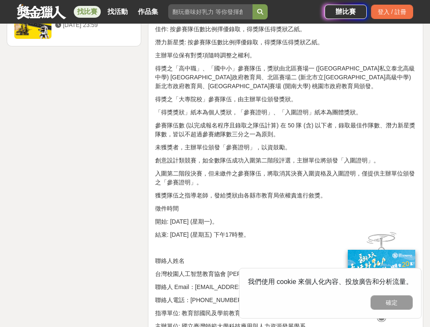 This screenshot has height=327, width=430. What do you see at coordinates (286, 160) in the screenshot?
I see `p: 創意設計類競賽，如全數隊伍成功入圍第二階段評選，主辦單位將頒發「入圍證明」。` at bounding box center [286, 160].